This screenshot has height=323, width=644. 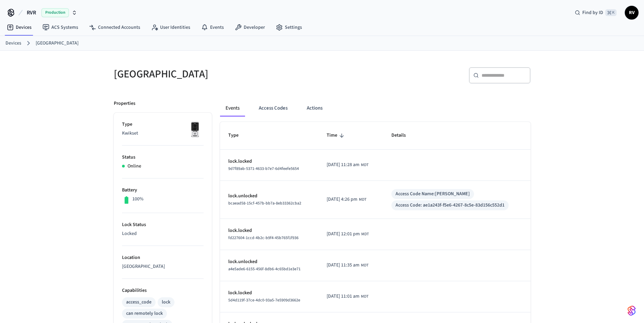 I want to click on span: RV, so click(x=631, y=13).